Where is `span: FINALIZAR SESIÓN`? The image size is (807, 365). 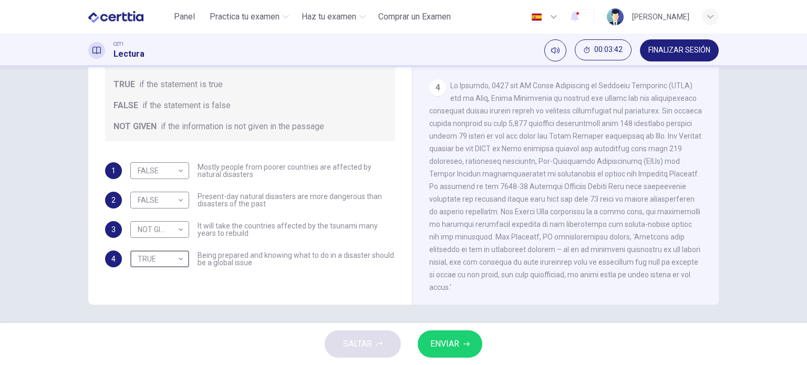
span: FINALIZAR SESIÓN is located at coordinates (679, 50).